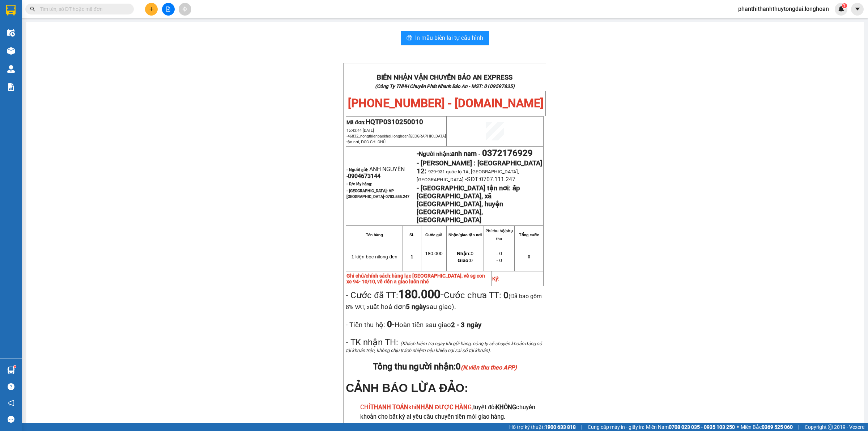 The width and height of the screenshot is (868, 431). Describe the element at coordinates (389, 407) in the screenshot. I see `strong: THANH TOÁN` at that location.